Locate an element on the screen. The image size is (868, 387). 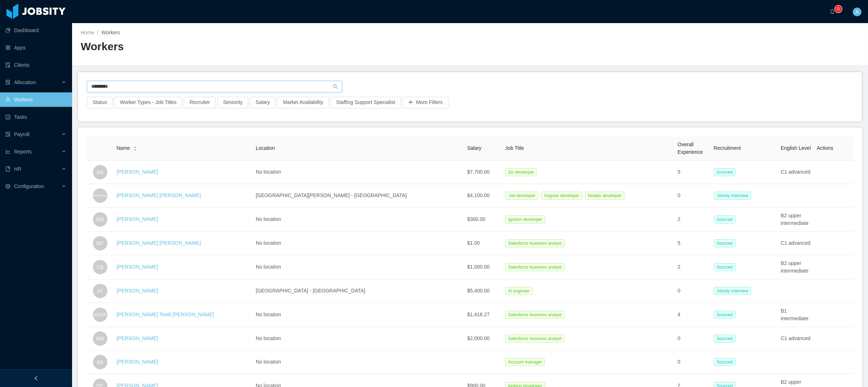
span: CB is located at coordinates (99, 267).